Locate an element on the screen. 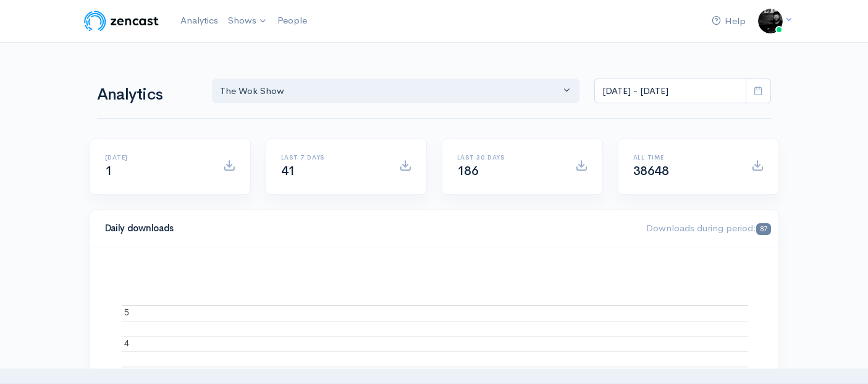  span: 87 is located at coordinates (763, 229).